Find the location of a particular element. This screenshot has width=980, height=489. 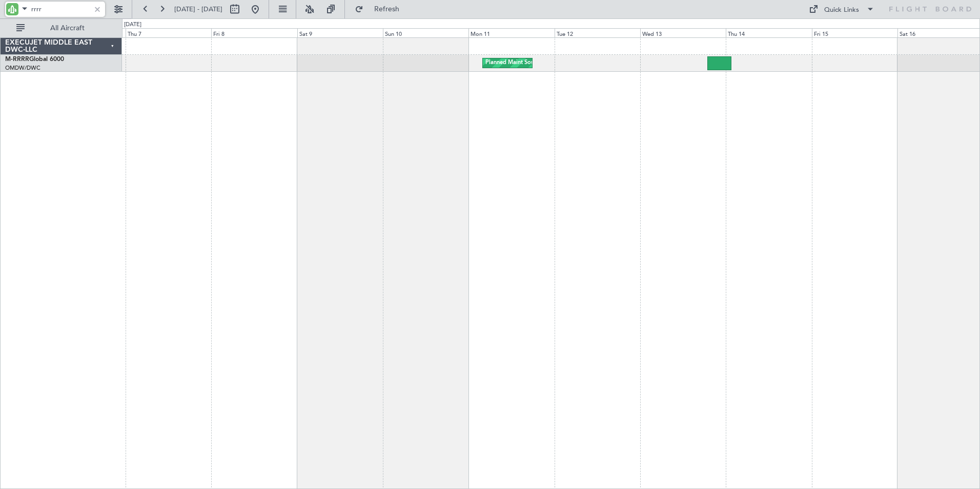

div: Tue 12 is located at coordinates (597, 33).